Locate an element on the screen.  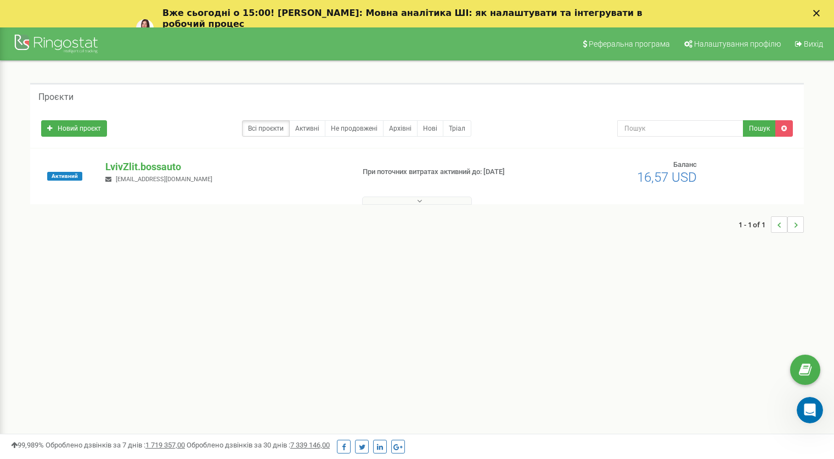
input: Пошук is located at coordinates (680, 128).